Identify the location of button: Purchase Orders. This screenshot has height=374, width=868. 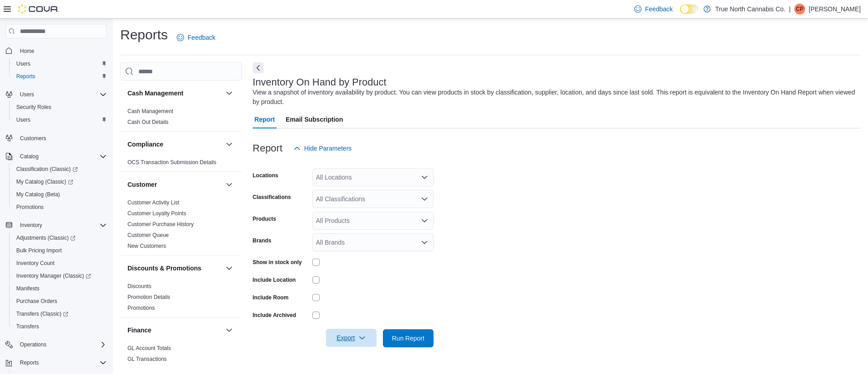
(59, 301).